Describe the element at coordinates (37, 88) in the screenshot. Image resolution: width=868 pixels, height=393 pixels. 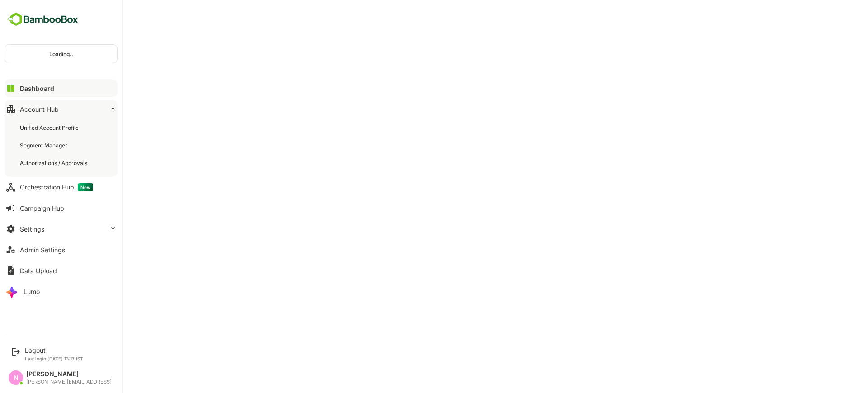
I see `div: Dashboard` at that location.